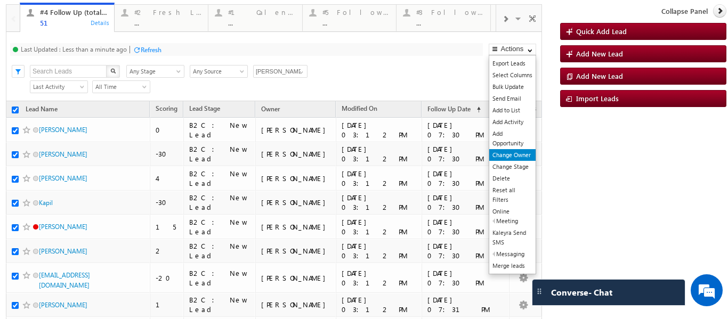  What do you see at coordinates (119, 87) in the screenshot?
I see `span: All Time` at bounding box center [119, 87].